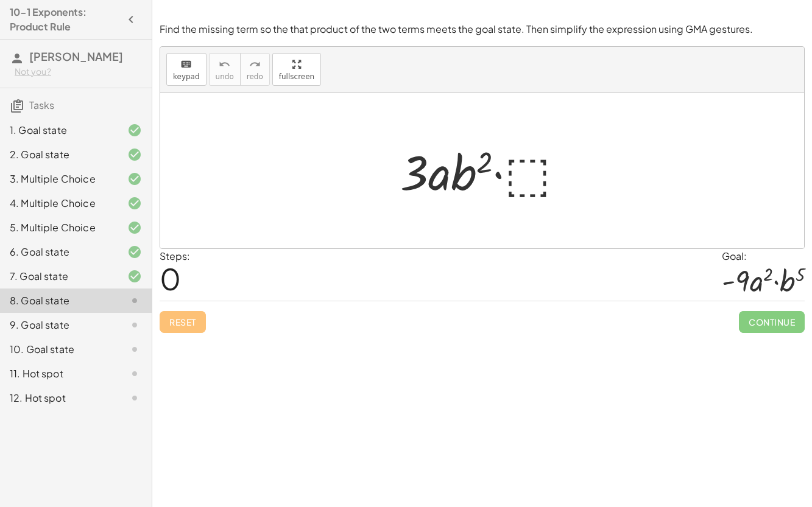 Image resolution: width=812 pixels, height=507 pixels. Describe the element at coordinates (482, 29) in the screenshot. I see `p: Find the missing term so the that product of the two terms meets the goal state. Then simplify th...` at that location.